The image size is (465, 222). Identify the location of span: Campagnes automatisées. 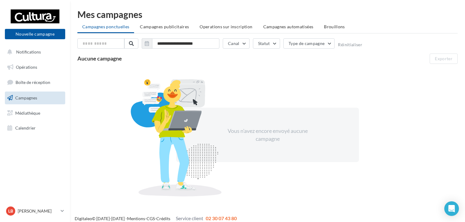
(288, 27).